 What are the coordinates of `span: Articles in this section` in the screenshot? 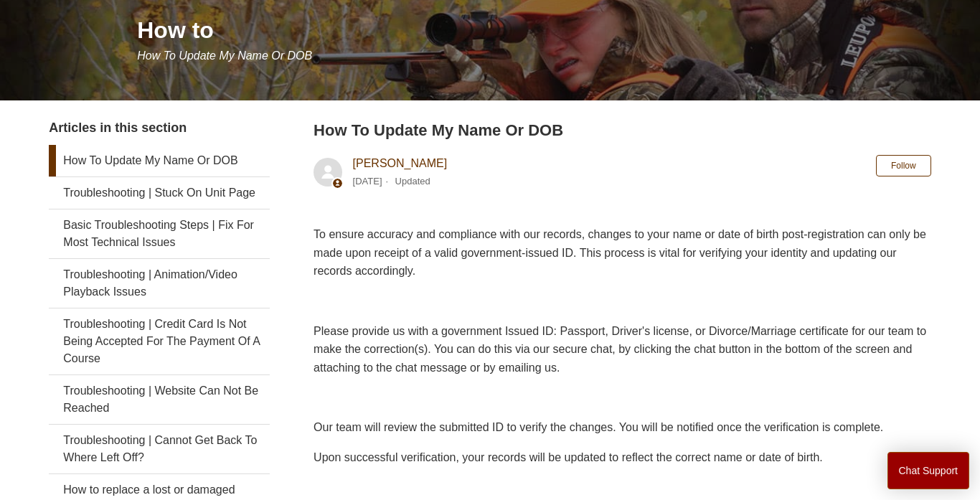 It's located at (118, 128).